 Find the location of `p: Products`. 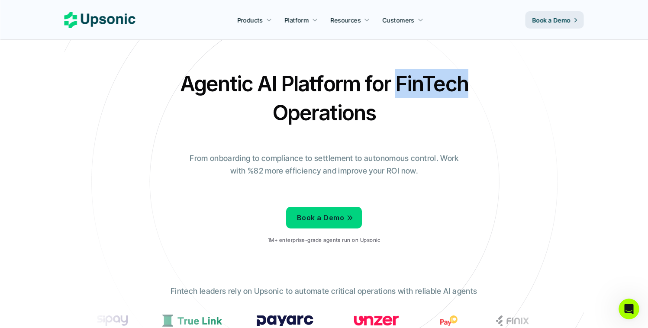

p: Products is located at coordinates (250, 20).